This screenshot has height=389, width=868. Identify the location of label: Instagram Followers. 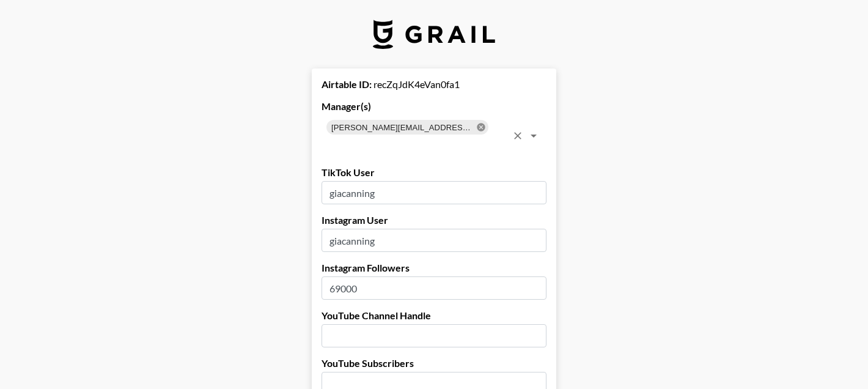
(434, 268).